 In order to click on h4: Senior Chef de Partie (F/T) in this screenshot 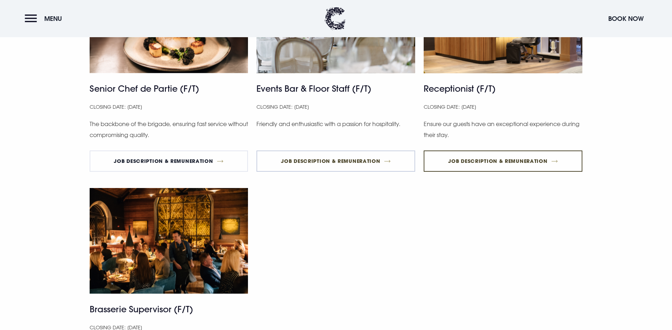, I will do `click(169, 89)`.